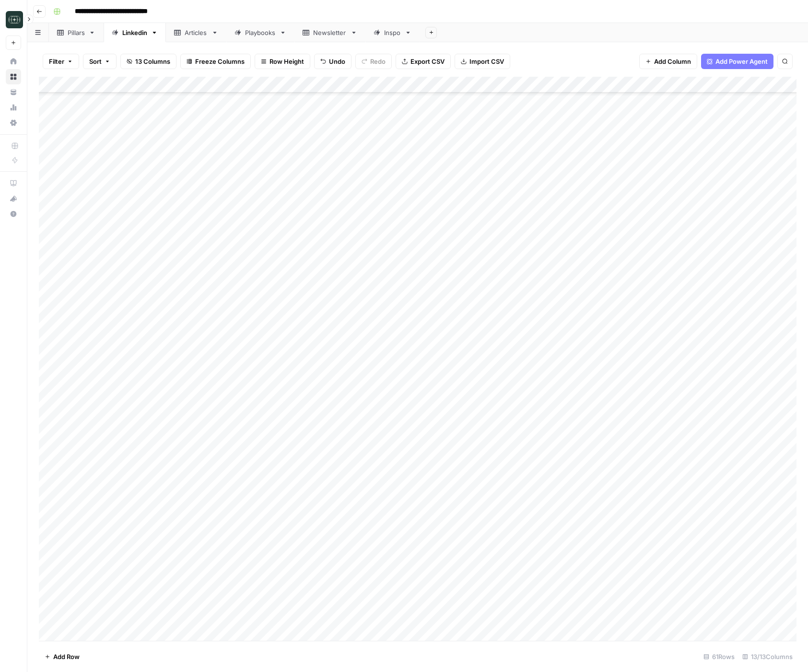 Image resolution: width=808 pixels, height=672 pixels. Describe the element at coordinates (668, 61) in the screenshot. I see `button: Add Column` at that location.